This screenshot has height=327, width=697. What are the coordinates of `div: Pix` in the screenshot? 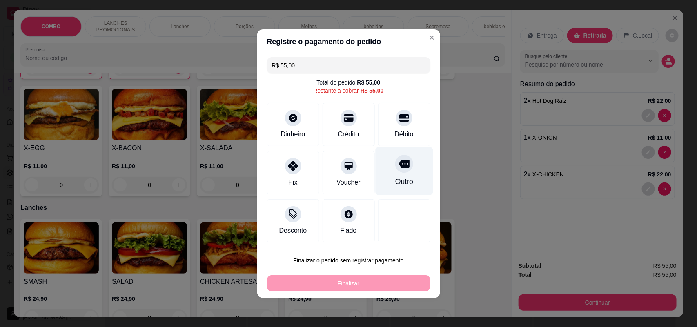 It's located at (293, 183).